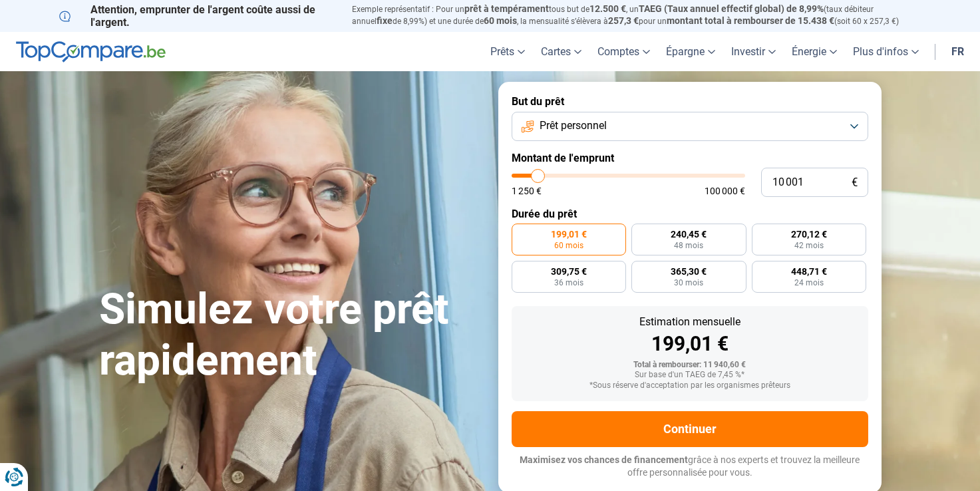 The image size is (980, 491). I want to click on button: Prêt personnel, so click(690, 127).